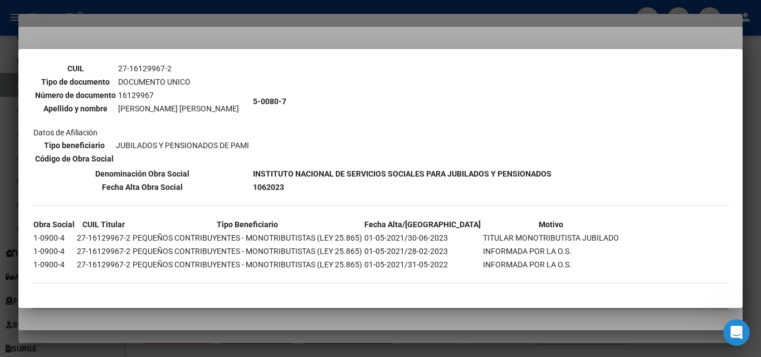 This screenshot has width=761, height=357. Describe the element at coordinates (422, 265) in the screenshot. I see `td: 01-05-2021/31-05-2022` at that location.